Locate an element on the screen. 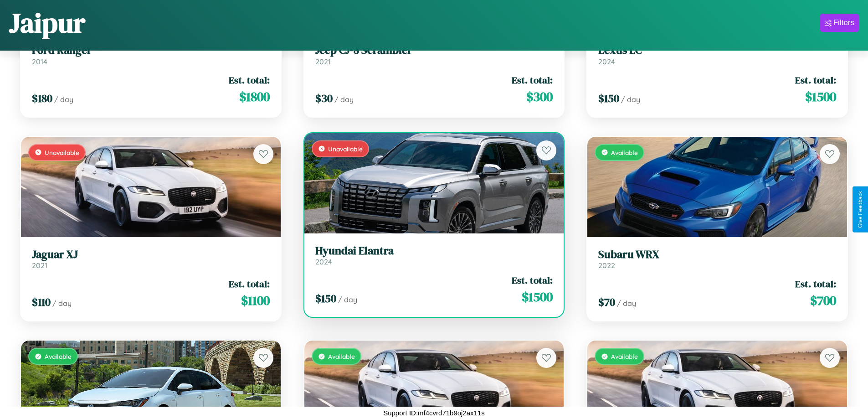  a: Jaguar XJ2021 is located at coordinates (151, 259).